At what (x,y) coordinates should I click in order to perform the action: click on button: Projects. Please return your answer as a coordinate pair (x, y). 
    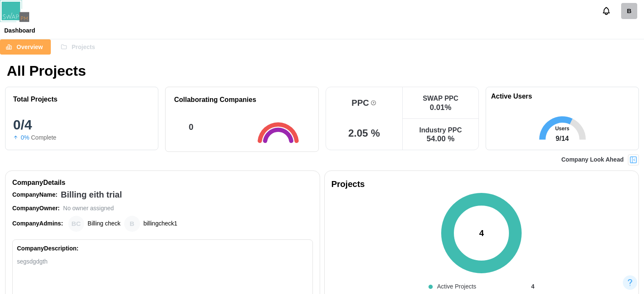
    Looking at the image, I should click on (79, 47).